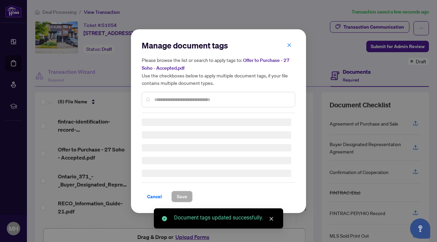 The width and height of the screenshot is (437, 242). Describe the element at coordinates (219, 71) in the screenshot. I see `h5: Please browse the list or search to apply tags to: Use the checkboxes below to apply multiple doc...` at that location.